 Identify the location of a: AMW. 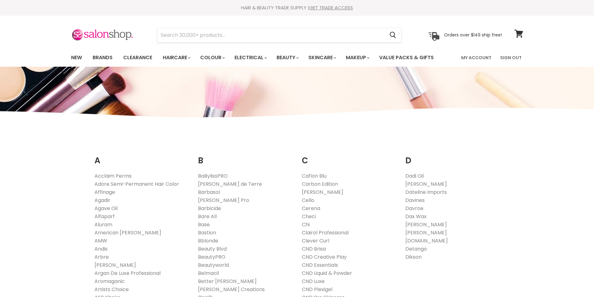
(101, 241).